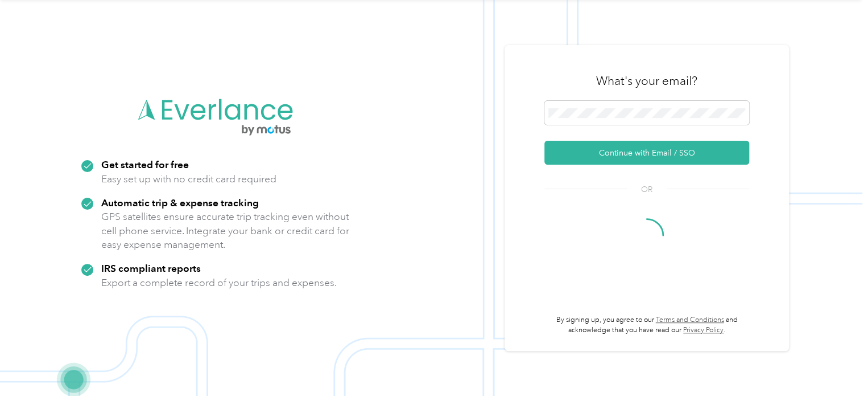 This screenshot has height=396, width=868. Describe the element at coordinates (226, 231) in the screenshot. I see `p: GPS satellites ensure accurate trip tracking even without cell phone service. Integrate your bank...` at that location.